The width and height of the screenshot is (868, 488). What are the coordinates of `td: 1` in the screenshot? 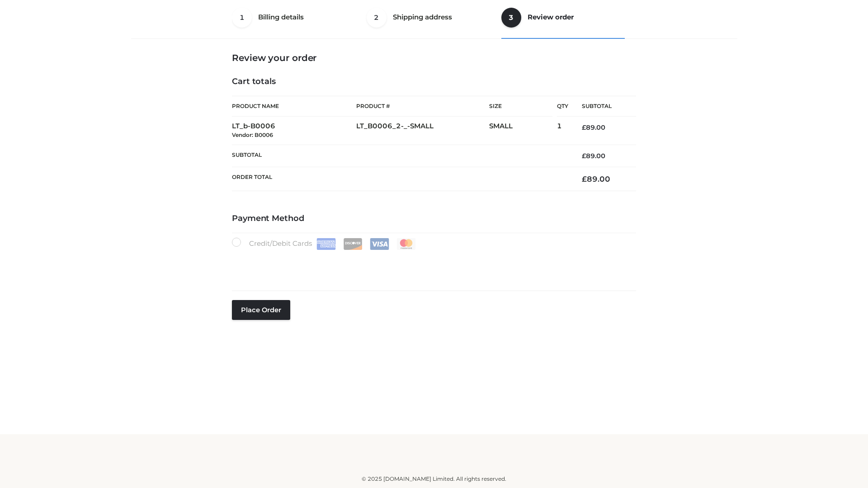 It's located at (562, 131).